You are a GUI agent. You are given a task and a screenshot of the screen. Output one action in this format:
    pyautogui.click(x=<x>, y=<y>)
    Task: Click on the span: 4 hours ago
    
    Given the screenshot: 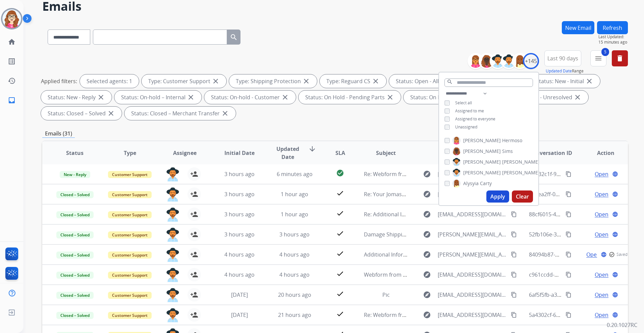 What is the action you would take?
    pyautogui.click(x=239, y=275)
    